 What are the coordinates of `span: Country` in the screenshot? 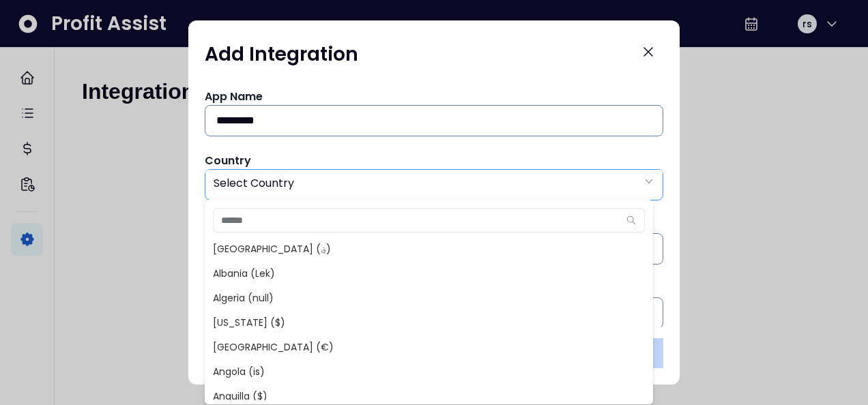 It's located at (228, 161).